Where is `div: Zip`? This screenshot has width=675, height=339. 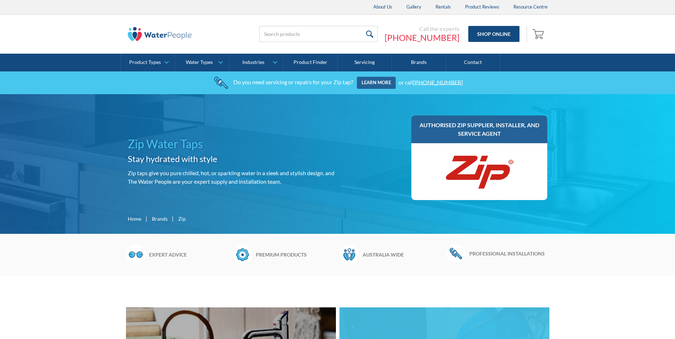 div: Zip is located at coordinates (182, 219).